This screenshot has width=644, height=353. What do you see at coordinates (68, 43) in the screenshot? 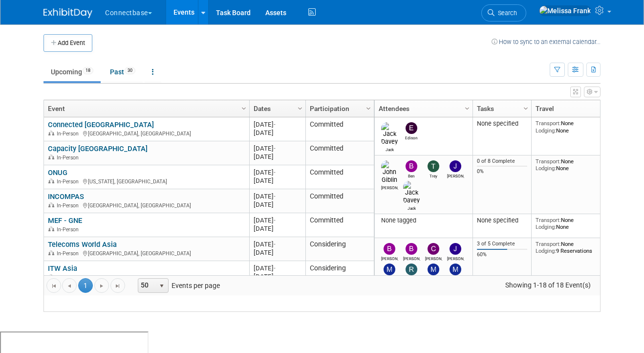
I see `button: Add Event` at bounding box center [68, 43].